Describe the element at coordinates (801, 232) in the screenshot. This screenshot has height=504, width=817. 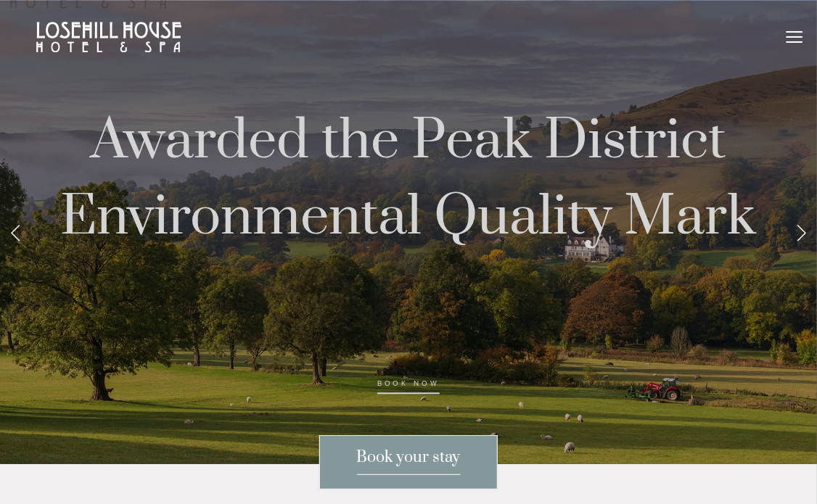
I see `a: Next Slide` at that location.